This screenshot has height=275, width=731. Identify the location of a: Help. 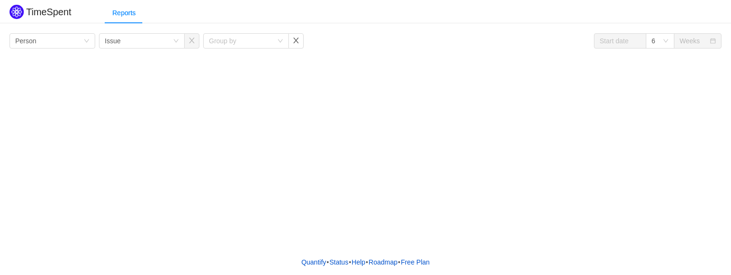
(358, 262).